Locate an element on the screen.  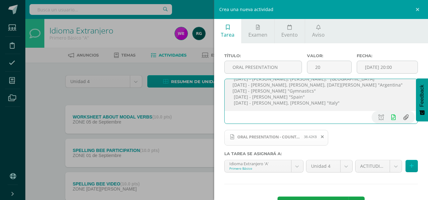
span: Aviso is located at coordinates (318, 35).